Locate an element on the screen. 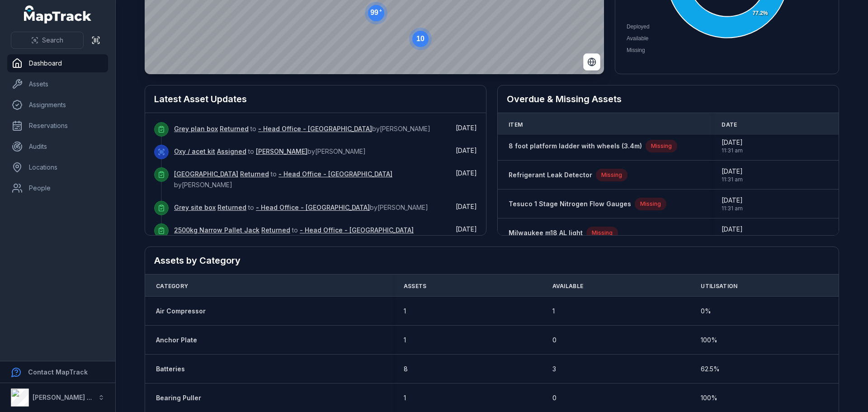 Image resolution: width=868 pixels, height=412 pixels. span: Search is located at coordinates (52, 40).